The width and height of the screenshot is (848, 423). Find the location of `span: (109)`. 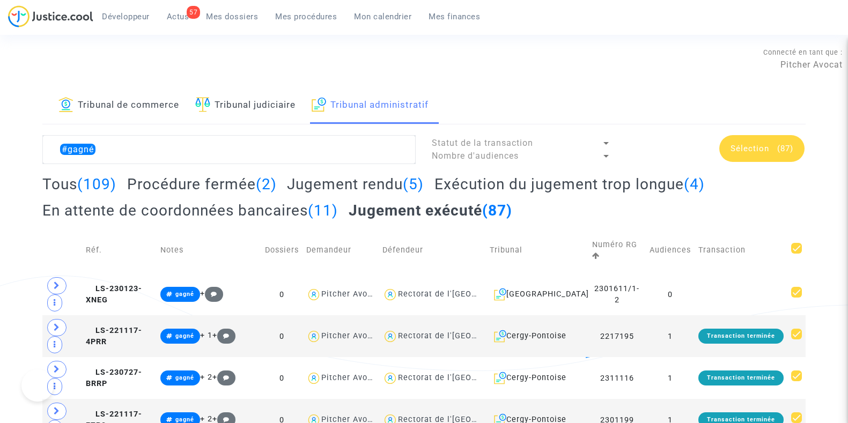

span: (109) is located at coordinates (97, 184).